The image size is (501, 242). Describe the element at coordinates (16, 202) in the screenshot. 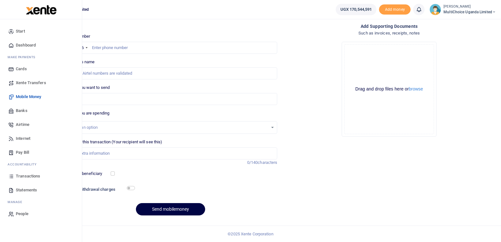

I see `span: anage` at that location.